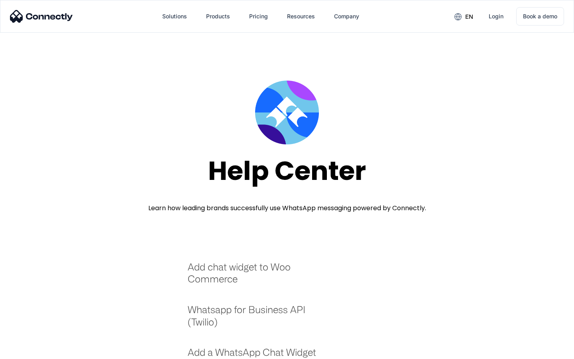 Image resolution: width=574 pixels, height=359 pixels. What do you see at coordinates (258, 16) in the screenshot?
I see `a: Pricing` at bounding box center [258, 16].